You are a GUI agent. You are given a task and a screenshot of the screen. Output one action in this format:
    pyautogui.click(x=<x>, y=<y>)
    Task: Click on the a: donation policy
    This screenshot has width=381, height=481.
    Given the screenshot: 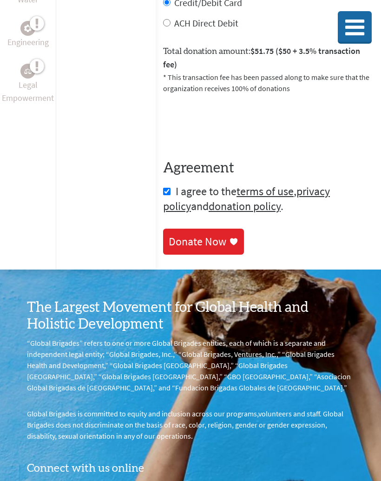 What is the action you would take?
    pyautogui.click(x=244, y=206)
    